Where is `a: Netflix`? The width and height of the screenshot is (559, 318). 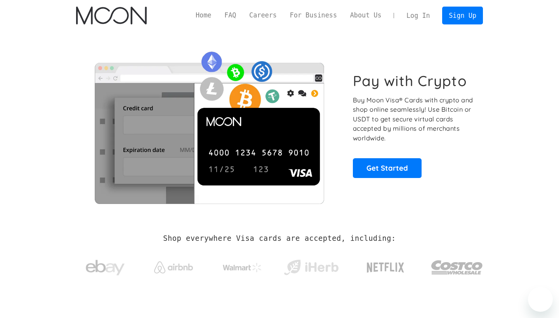
a: Netflix is located at coordinates (385, 266).